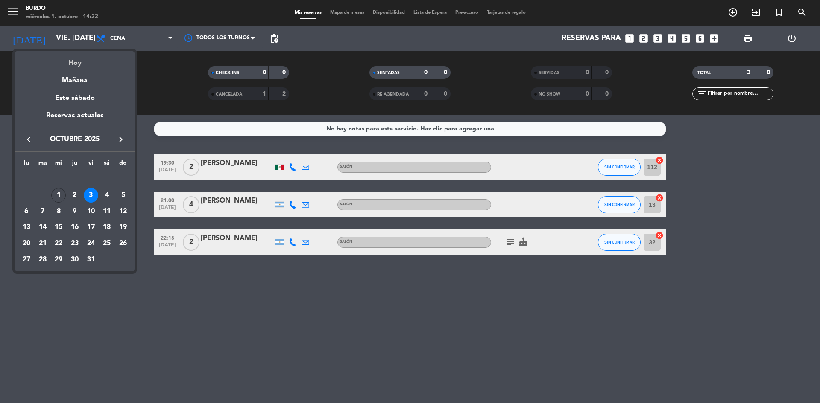 This screenshot has width=820, height=403. What do you see at coordinates (75, 60) in the screenshot?
I see `div: Hoy` at bounding box center [75, 60].